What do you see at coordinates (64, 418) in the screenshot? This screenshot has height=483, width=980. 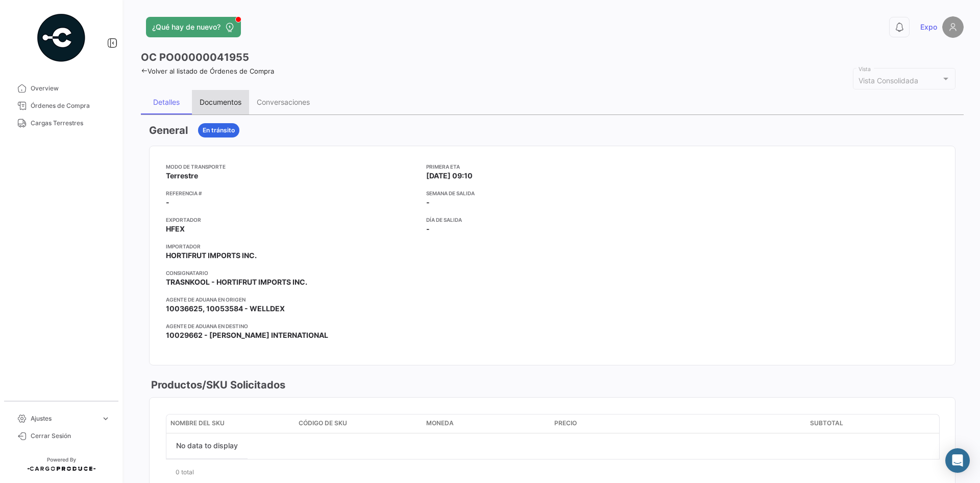 I see `span: Ajustes` at bounding box center [64, 418].